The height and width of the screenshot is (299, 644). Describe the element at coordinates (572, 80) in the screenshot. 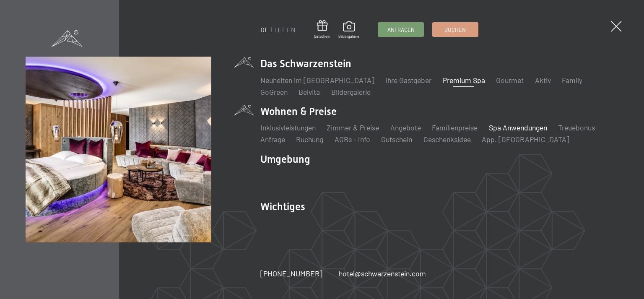

I see `a: Family` at that location.